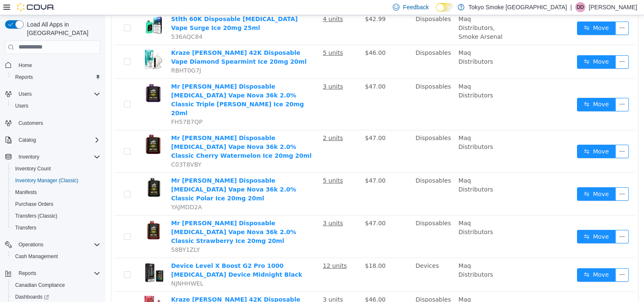  What do you see at coordinates (31, 123) in the screenshot?
I see `span: Customers` at bounding box center [31, 123].